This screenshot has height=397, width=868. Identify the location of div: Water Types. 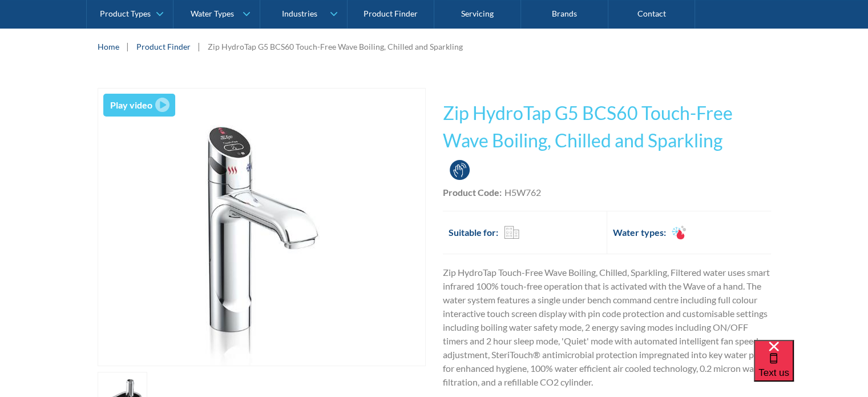
(212, 14).